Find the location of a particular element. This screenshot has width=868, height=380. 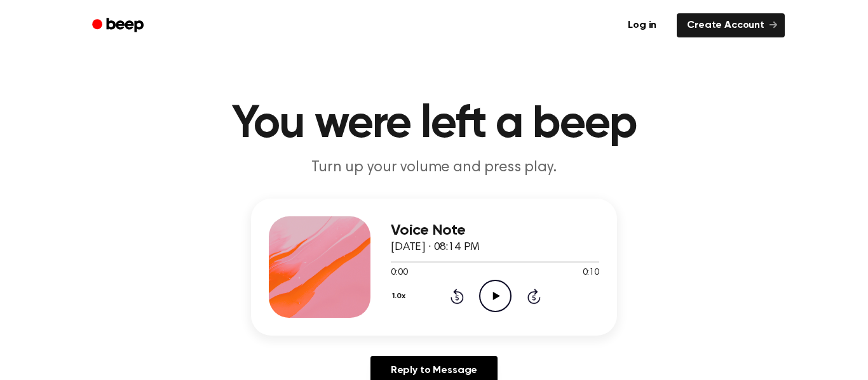

a: Beep is located at coordinates (119, 25).